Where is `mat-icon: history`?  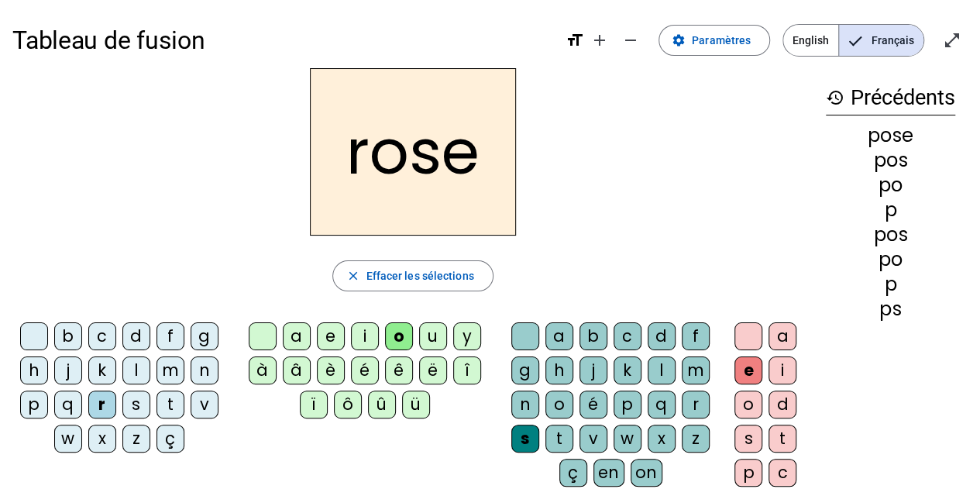
mat-icon: history is located at coordinates (836, 98).